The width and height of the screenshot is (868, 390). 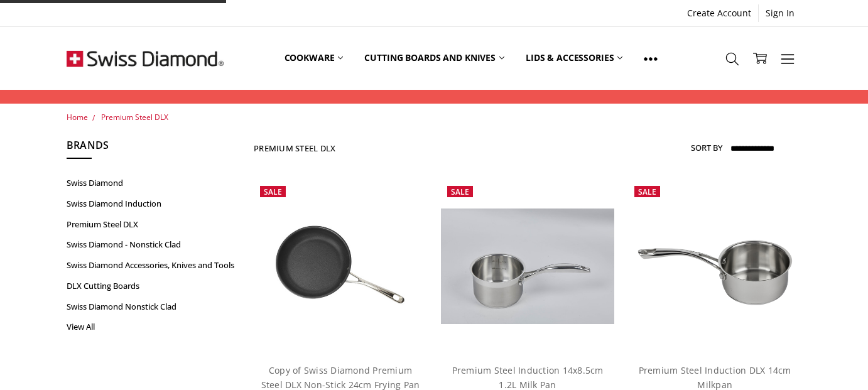 What do you see at coordinates (574, 57) in the screenshot?
I see `a: Lids & Accessories` at bounding box center [574, 57].